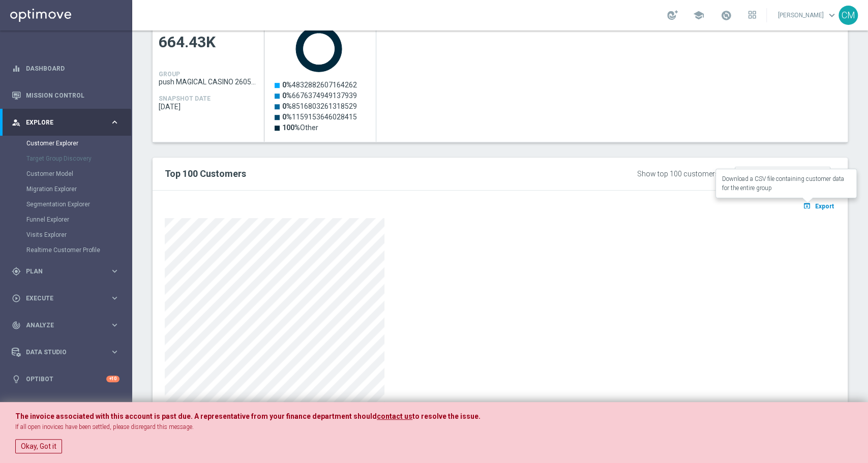  What do you see at coordinates (65, 298) in the screenshot?
I see `button: play_circle_outline Execute keyboard_arrow_right` at bounding box center [65, 298].